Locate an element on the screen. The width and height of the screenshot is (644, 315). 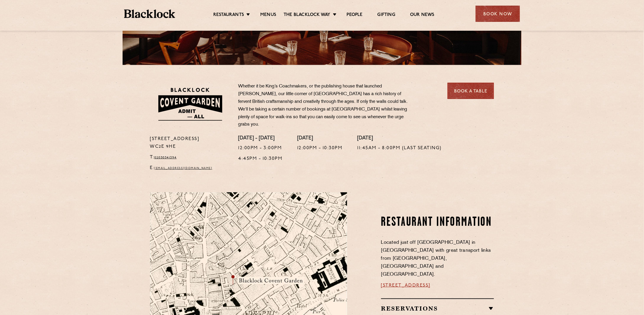
a: Gifting is located at coordinates (387, 15).